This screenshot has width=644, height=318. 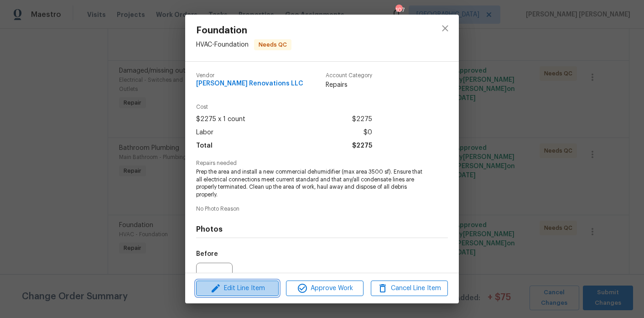 I want to click on span: HVAC - Foundation, so click(x=222, y=45).